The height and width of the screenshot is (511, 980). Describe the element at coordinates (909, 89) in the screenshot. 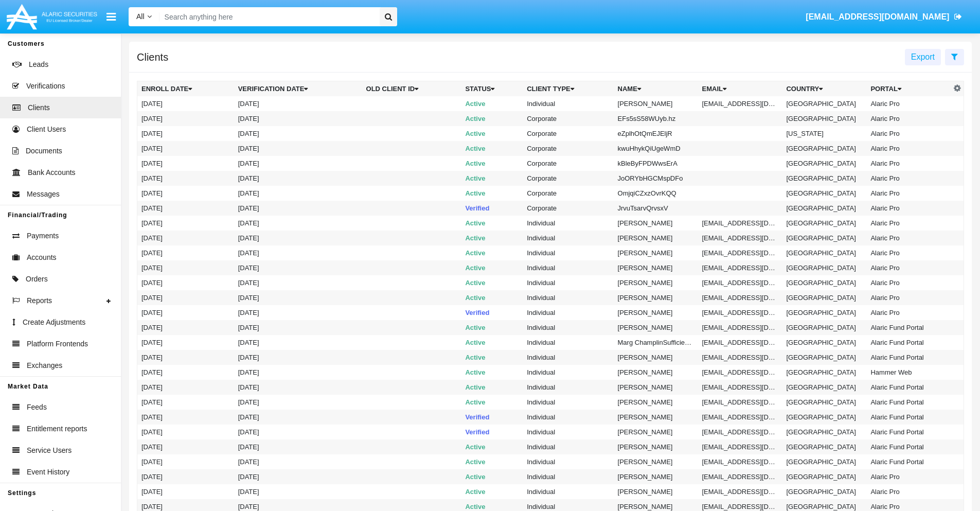

I see `th: Portal` at that location.